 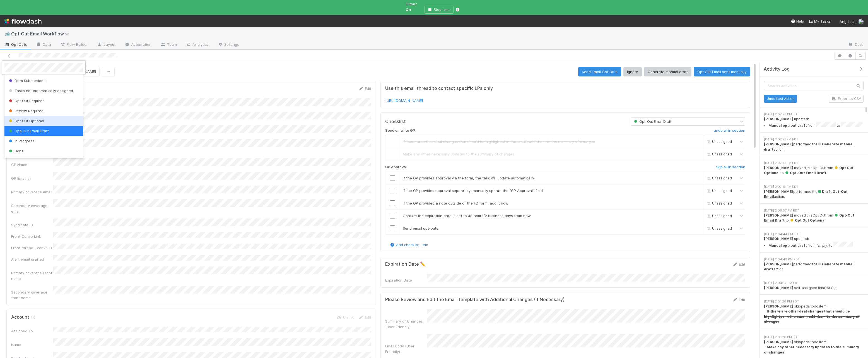 What do you see at coordinates (26, 121) in the screenshot?
I see `span: Opt Out Optional` at bounding box center [26, 121].